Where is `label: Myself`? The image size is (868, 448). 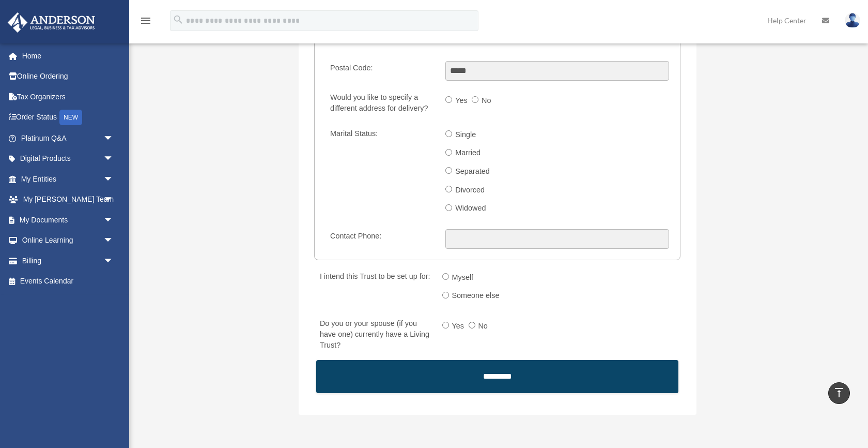
label: Myself is located at coordinates (463, 278).